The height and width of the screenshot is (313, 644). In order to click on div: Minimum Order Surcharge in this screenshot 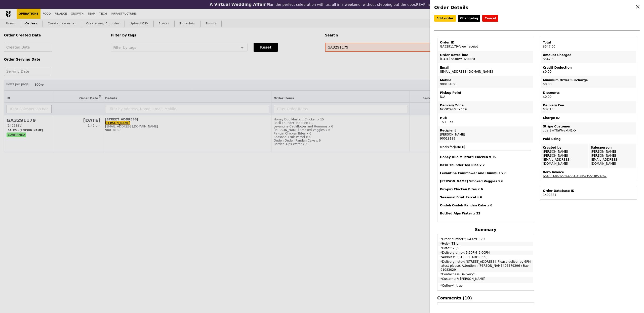, I will do `click(589, 80)`.